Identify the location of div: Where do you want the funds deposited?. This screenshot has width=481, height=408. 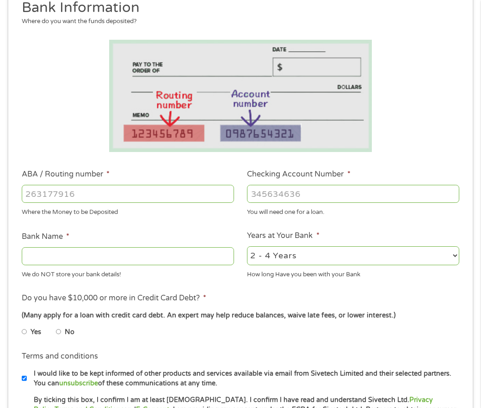
(237, 22).